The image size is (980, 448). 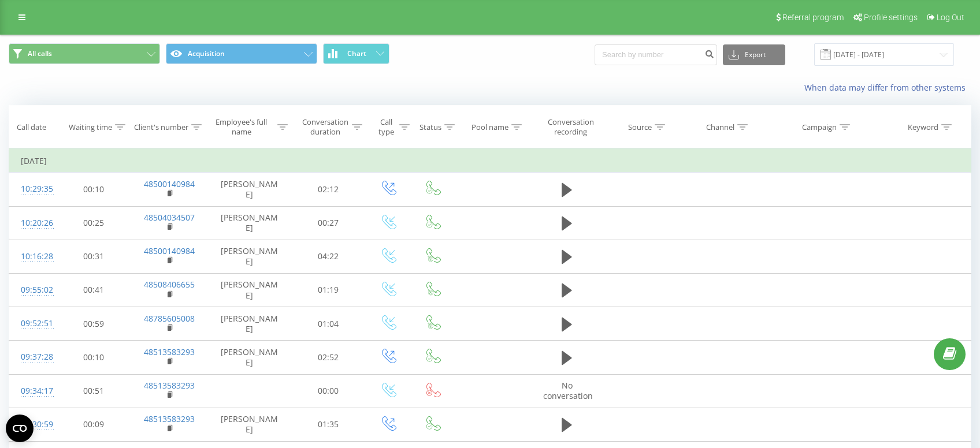 What do you see at coordinates (328, 357) in the screenshot?
I see `td: 02:52` at bounding box center [328, 357].